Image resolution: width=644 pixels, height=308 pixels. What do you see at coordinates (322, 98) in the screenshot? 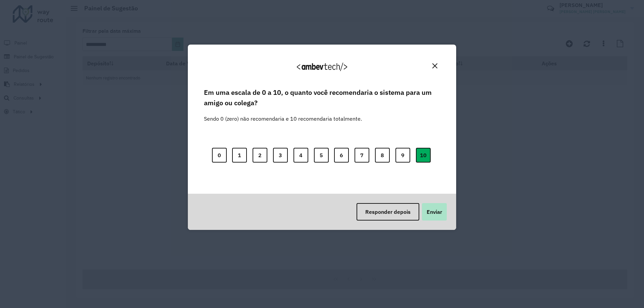
I see `label: Em uma escala de 0 a 10, o quanto você recomendaria o sistema para um amigo ou colega?` at bounding box center [322, 98].